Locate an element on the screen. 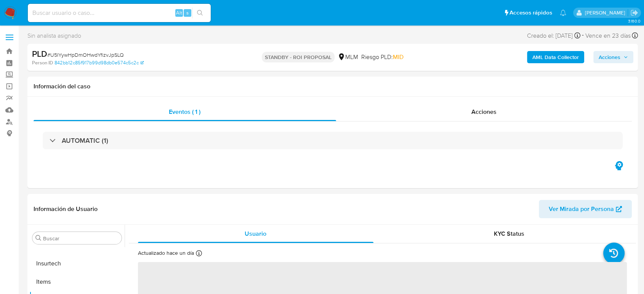 The width and height of the screenshot is (644, 294). h3: AUTOMATIC (1) is located at coordinates (85, 140).